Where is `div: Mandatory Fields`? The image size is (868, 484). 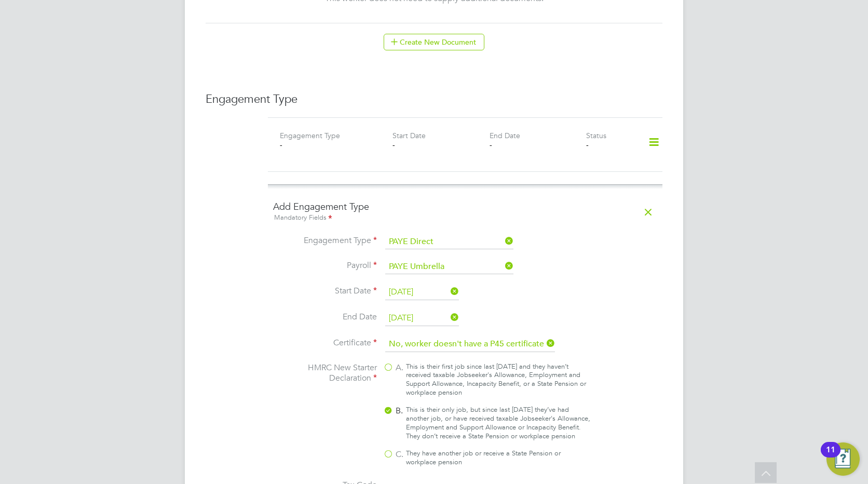
div: Mandatory Fields is located at coordinates (465, 218).